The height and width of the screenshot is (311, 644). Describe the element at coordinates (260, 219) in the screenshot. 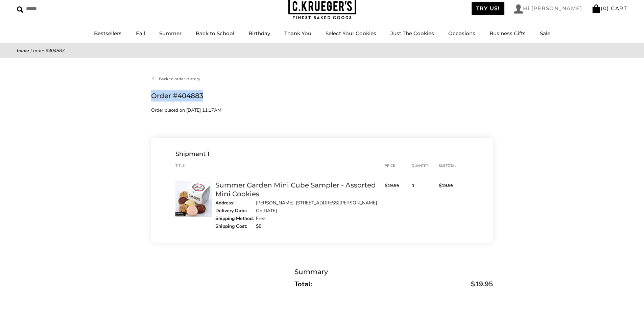

I see `div: Free` at that location.